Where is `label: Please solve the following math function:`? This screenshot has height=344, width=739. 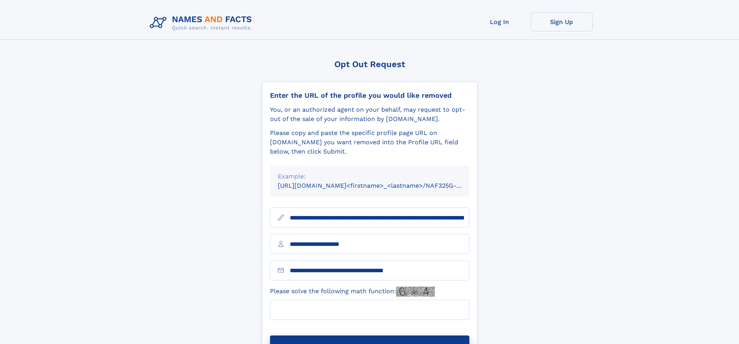 label: Please solve the following math function: is located at coordinates (352, 292).